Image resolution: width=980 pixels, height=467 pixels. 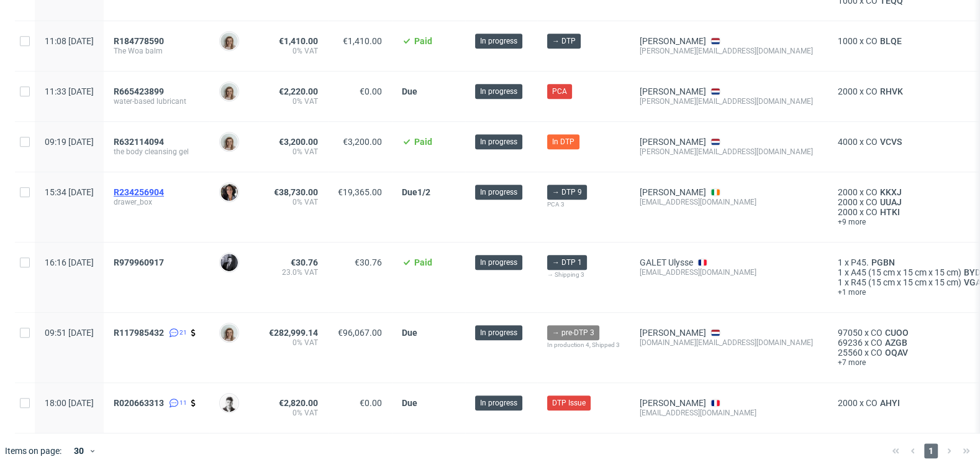 What do you see at coordinates (564, 142) in the screenshot?
I see `span: In DTP` at bounding box center [564, 142].